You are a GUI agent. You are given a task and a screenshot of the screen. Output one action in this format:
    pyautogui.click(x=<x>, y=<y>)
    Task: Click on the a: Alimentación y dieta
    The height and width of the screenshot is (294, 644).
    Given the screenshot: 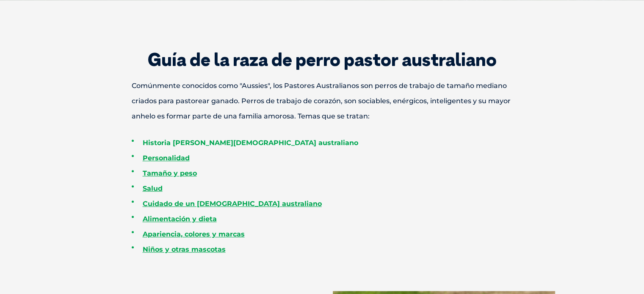 What is the action you would take?
    pyautogui.click(x=179, y=219)
    